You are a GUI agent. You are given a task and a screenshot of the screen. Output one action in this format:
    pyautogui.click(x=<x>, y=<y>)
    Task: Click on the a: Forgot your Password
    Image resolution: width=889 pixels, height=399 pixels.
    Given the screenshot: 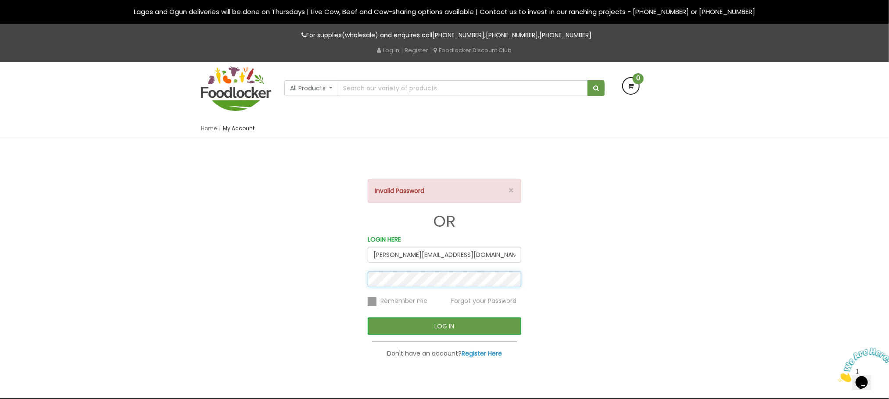 What is the action you would take?
    pyautogui.click(x=484, y=301)
    